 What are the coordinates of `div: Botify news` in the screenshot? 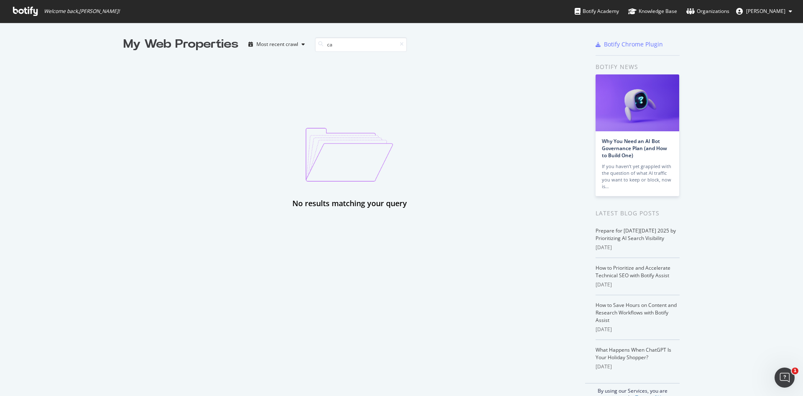 It's located at (637, 67).